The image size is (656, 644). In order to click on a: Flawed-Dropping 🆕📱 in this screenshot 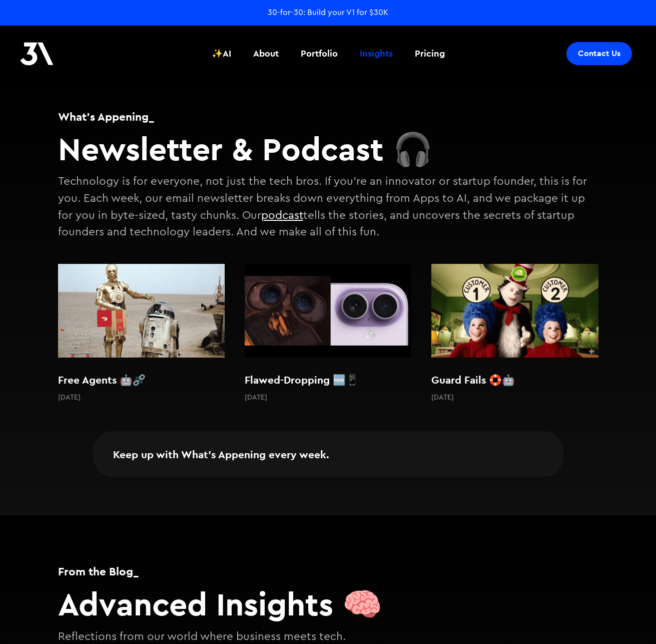, I will do `click(328, 326)`.